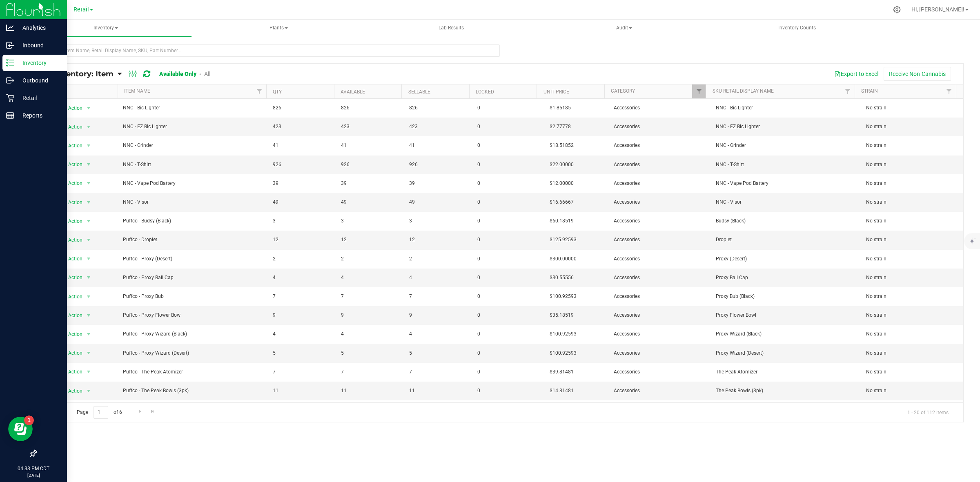 This screenshot has height=482, width=980. Describe the element at coordinates (10, 62) in the screenshot. I see `inline-svg: Inventory` at that location.